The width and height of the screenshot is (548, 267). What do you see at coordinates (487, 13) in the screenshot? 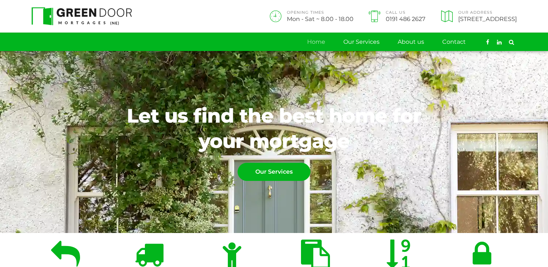
I see `span: Our Address` at bounding box center [487, 13].